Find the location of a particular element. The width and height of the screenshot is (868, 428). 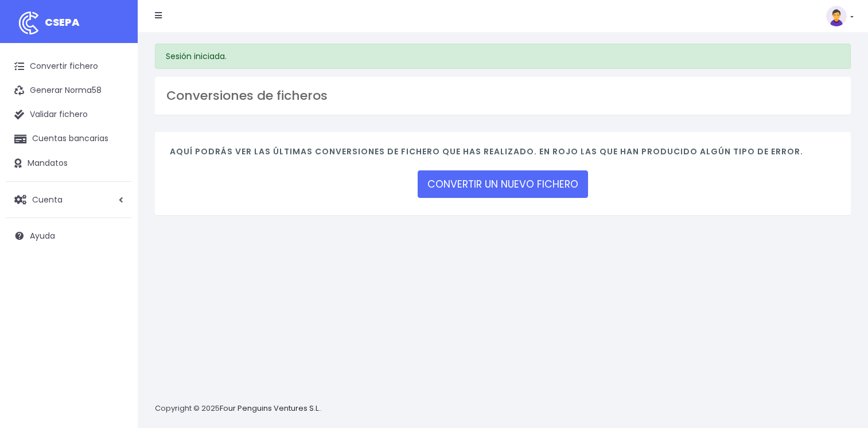

img: profile is located at coordinates (836, 16).